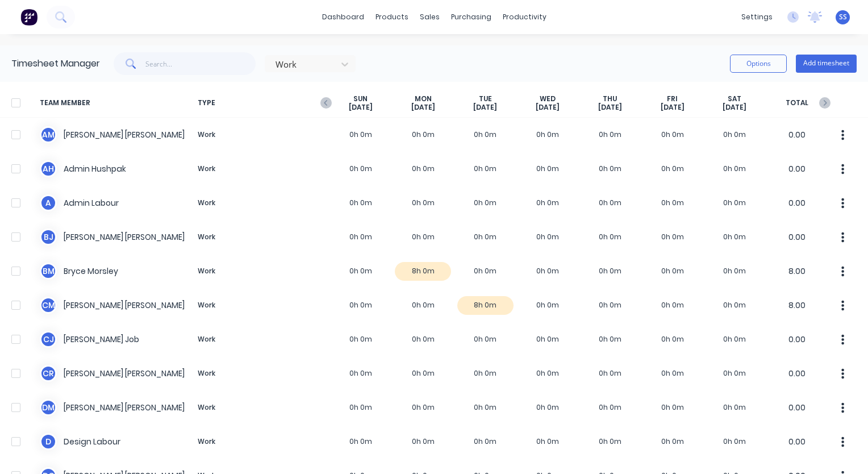  I want to click on span: SS, so click(843, 17).